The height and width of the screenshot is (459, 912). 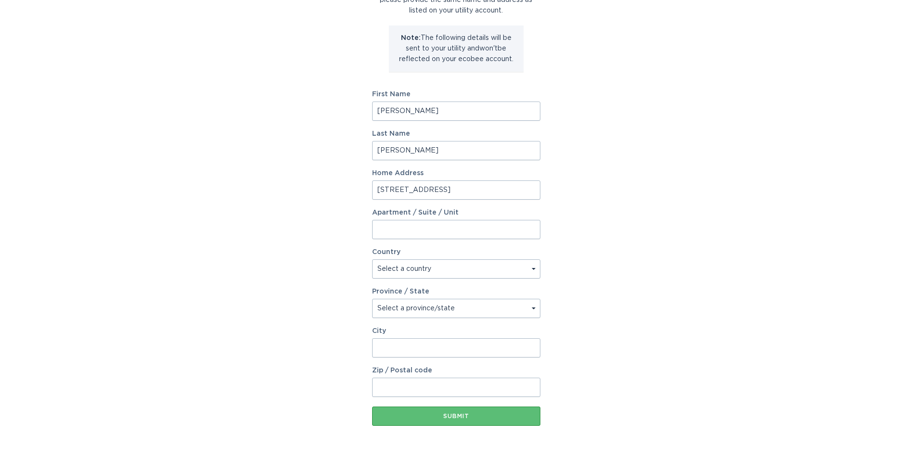 What do you see at coordinates (456, 49) in the screenshot?
I see `p: The following details will be sent to your utility and won't be reflected on your ecobee account.` at bounding box center [456, 49].